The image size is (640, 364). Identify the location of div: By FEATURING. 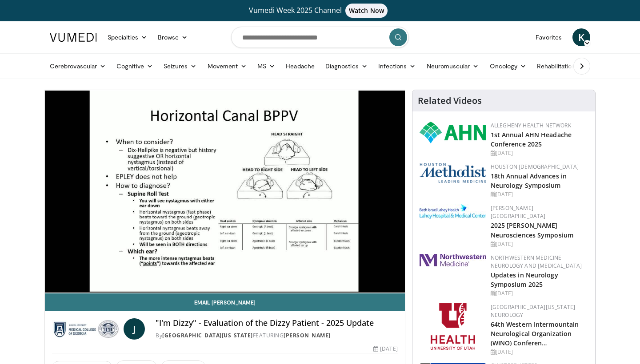
(276, 336).